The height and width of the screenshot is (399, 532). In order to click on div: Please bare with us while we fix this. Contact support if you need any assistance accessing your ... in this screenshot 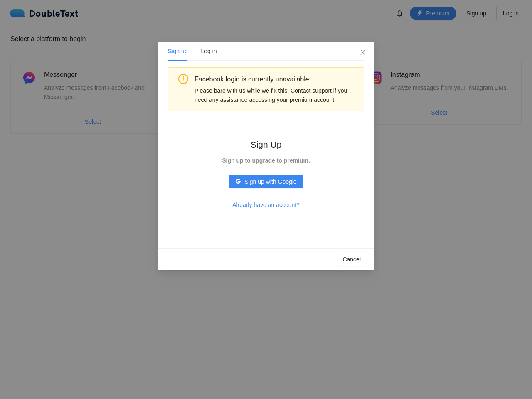, I will do `click(276, 95)`.